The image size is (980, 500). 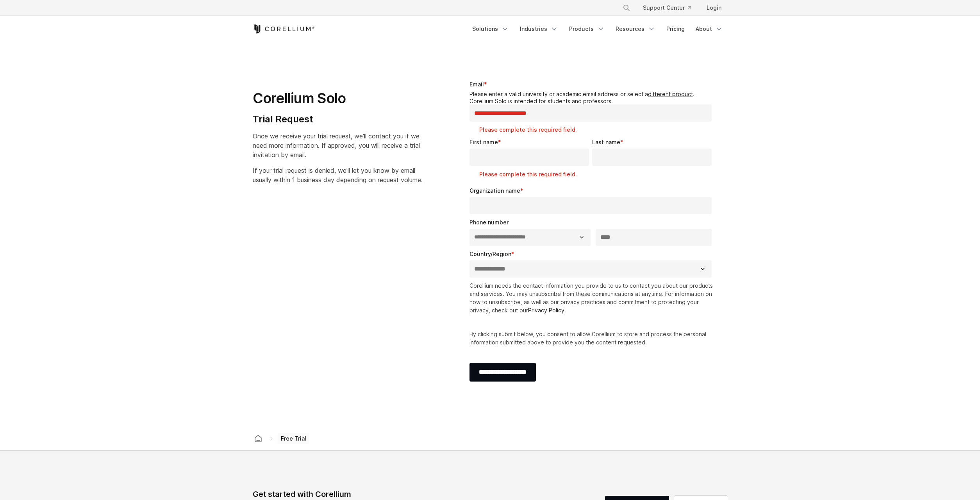 I want to click on div: Get started with Corellium, so click(x=353, y=494).